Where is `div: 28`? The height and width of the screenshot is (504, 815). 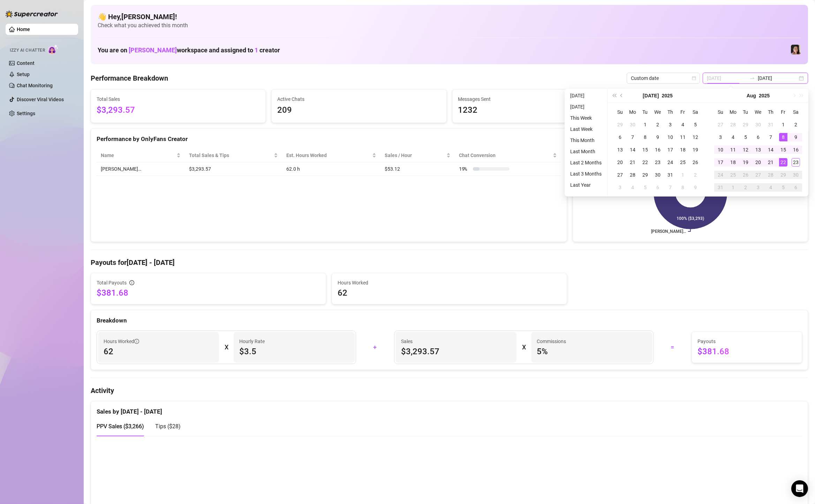 div: 28 is located at coordinates (771, 175).